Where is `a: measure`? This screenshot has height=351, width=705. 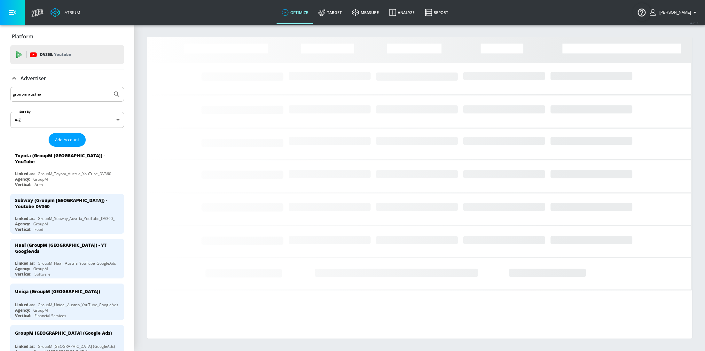 a: measure is located at coordinates (365, 12).